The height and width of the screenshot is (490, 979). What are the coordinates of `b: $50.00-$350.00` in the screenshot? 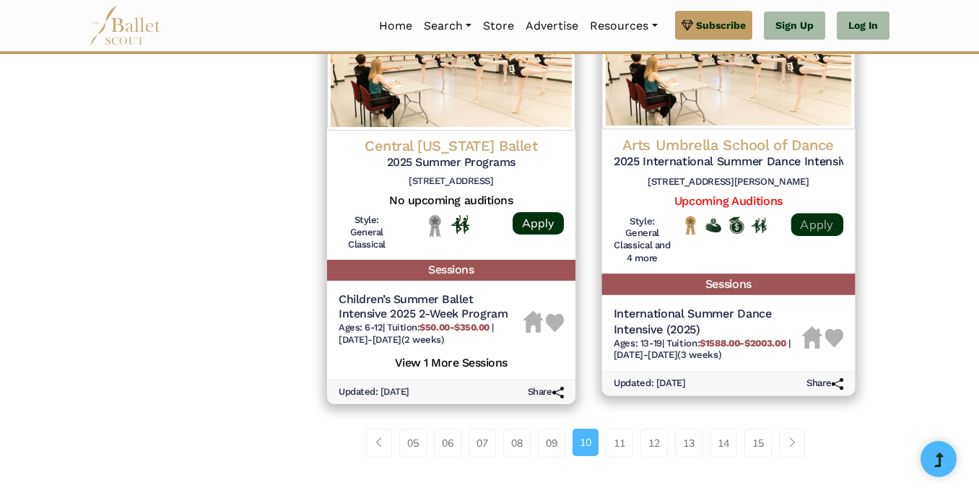 It's located at (454, 327).